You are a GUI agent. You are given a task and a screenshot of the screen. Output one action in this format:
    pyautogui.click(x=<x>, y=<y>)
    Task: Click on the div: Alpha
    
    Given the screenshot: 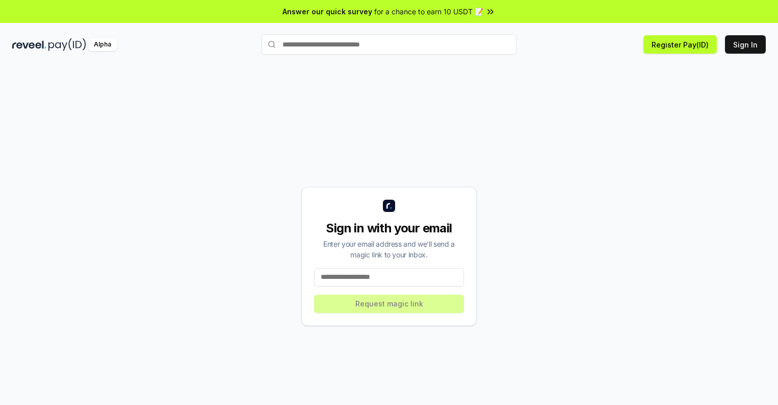 What is the action you would take?
    pyautogui.click(x=103, y=44)
    